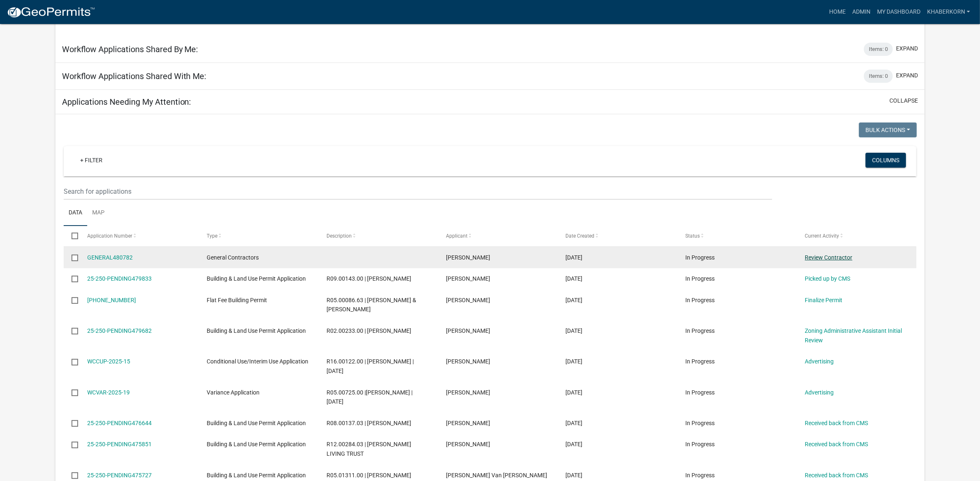  I want to click on span: Date Created, so click(581, 236).